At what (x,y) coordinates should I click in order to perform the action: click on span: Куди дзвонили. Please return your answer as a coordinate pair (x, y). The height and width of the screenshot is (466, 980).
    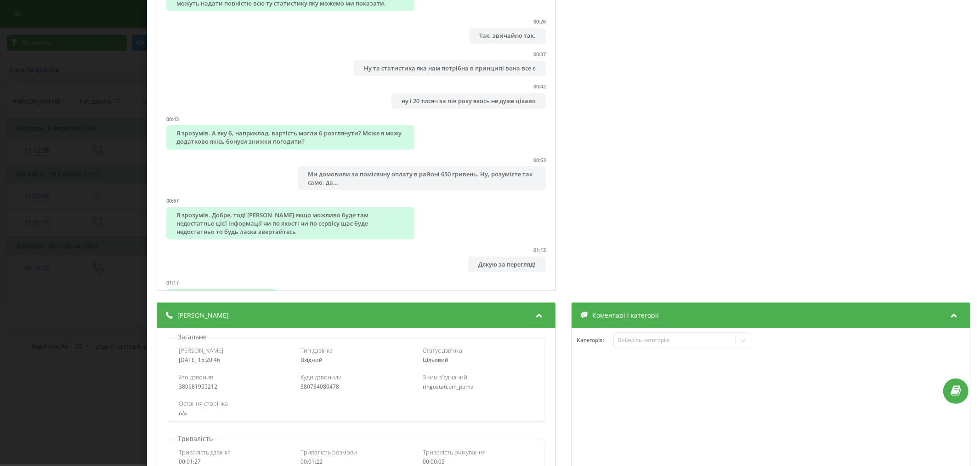
    Looking at the image, I should click on (322, 377).